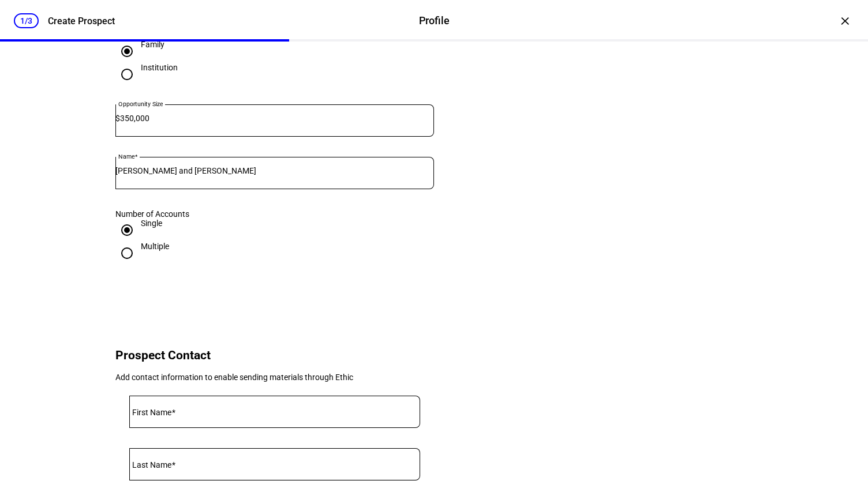 Image resolution: width=868 pixels, height=481 pixels. Describe the element at coordinates (155, 246) in the screenshot. I see `div: Multiple` at that location.